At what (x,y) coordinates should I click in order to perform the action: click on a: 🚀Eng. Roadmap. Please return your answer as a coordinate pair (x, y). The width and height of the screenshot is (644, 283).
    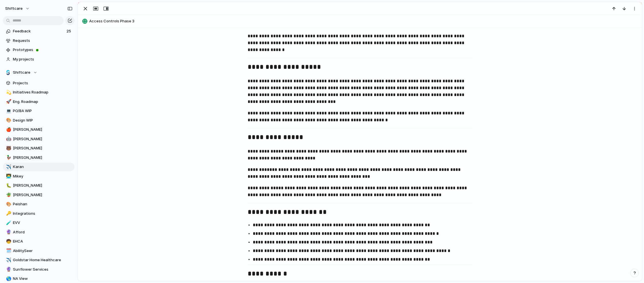
    Looking at the image, I should click on (39, 102).